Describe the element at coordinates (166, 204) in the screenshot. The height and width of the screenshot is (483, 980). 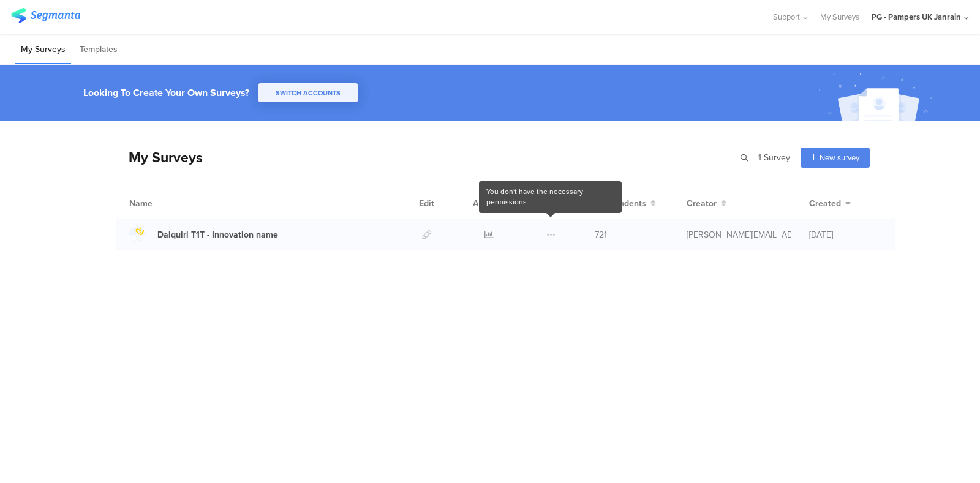
I see `div: Name` at that location.